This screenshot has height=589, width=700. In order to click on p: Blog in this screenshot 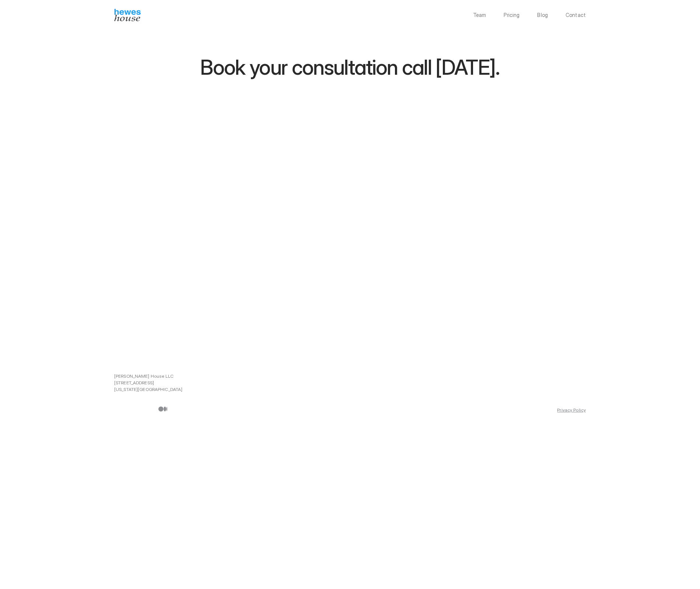, I will do `click(542, 15)`.